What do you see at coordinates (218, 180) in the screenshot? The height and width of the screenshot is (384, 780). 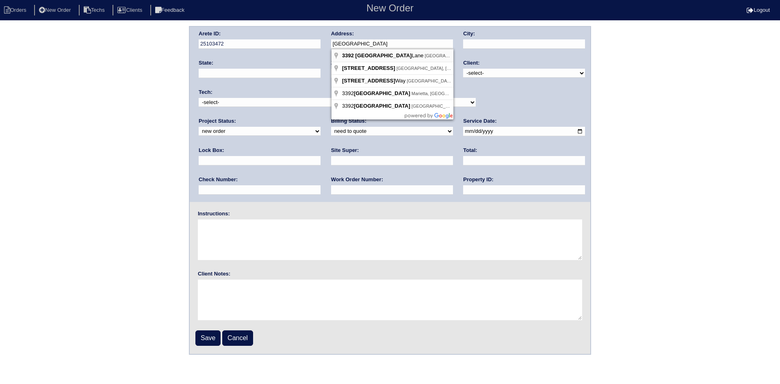 I see `label: Check Number:` at bounding box center [218, 180].